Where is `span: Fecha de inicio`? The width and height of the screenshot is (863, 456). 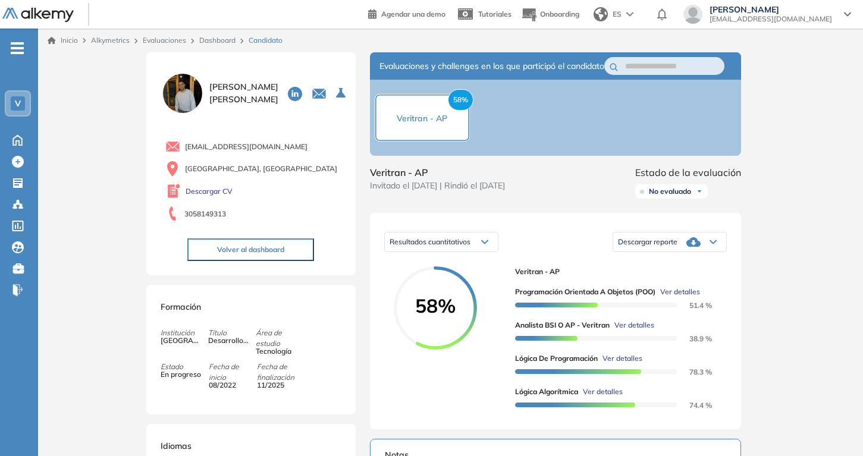
span: Fecha de inicio is located at coordinates (233, 372).